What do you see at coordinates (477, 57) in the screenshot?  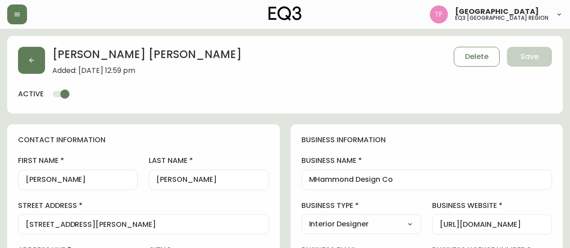 I see `span: Delete` at bounding box center [477, 57].